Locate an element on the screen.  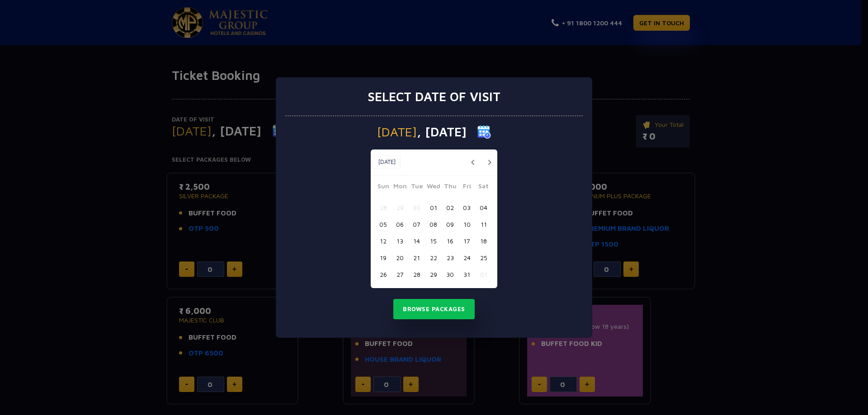
button: 11 is located at coordinates (483, 224).